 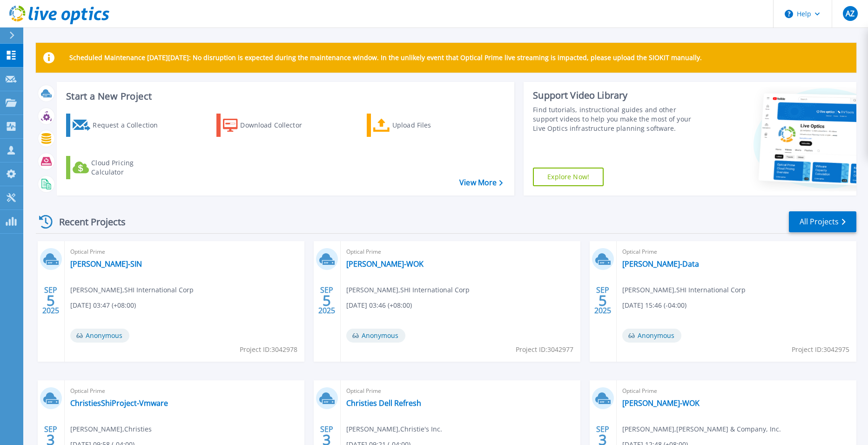 What do you see at coordinates (278, 125) in the screenshot?
I see `div: Download Collector` at bounding box center [278, 125].